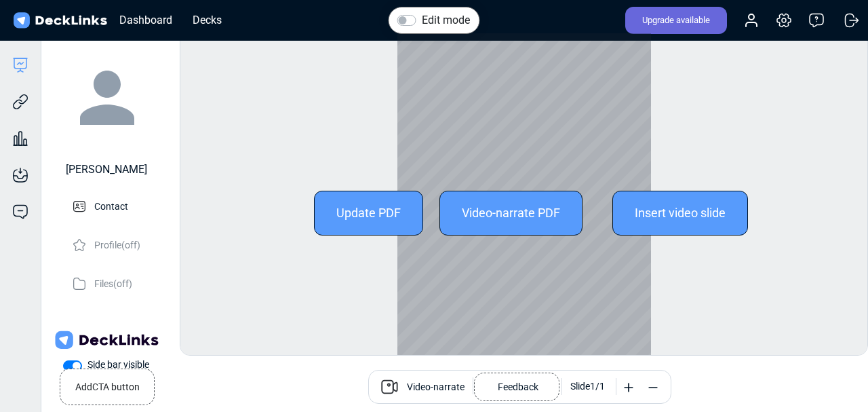  What do you see at coordinates (680, 213) in the screenshot?
I see `div: Insert video slide` at bounding box center [680, 213].